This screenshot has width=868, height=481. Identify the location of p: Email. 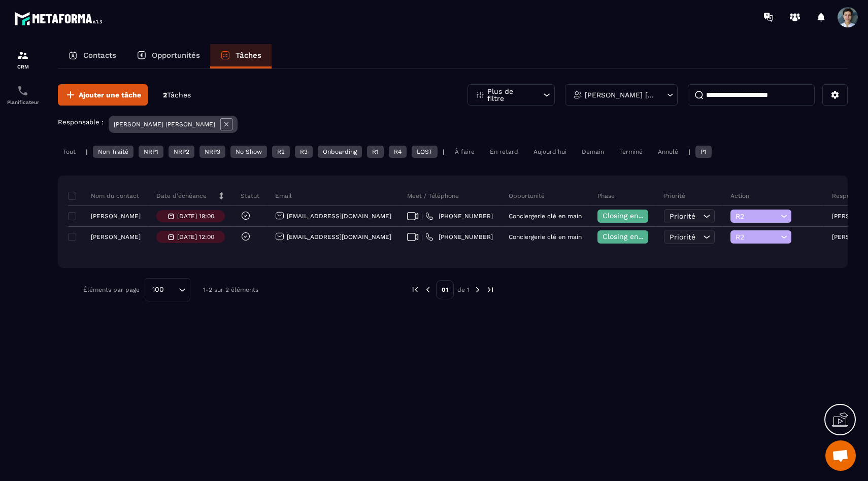
(283, 196).